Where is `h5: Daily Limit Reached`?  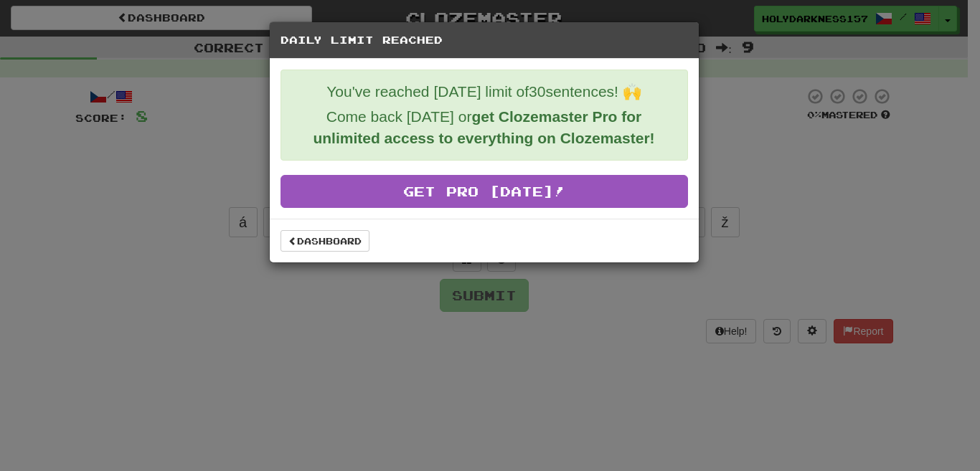
h5: Daily Limit Reached is located at coordinates (484, 40).